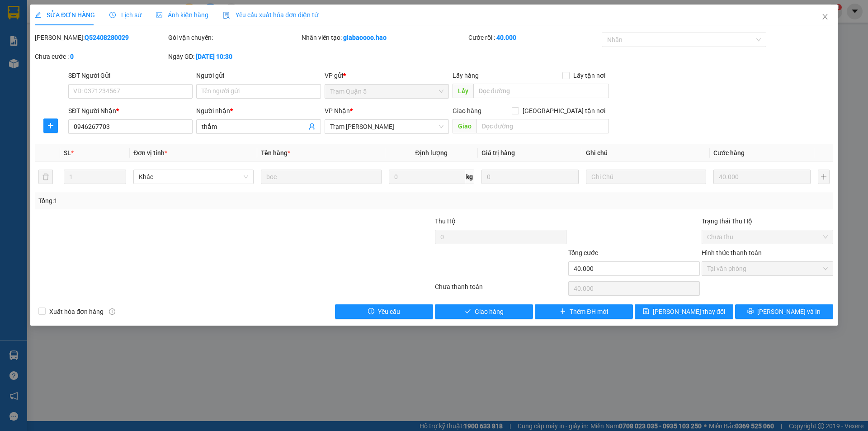 The width and height of the screenshot is (868, 431). I want to click on div: Ngày GD:, so click(234, 56).